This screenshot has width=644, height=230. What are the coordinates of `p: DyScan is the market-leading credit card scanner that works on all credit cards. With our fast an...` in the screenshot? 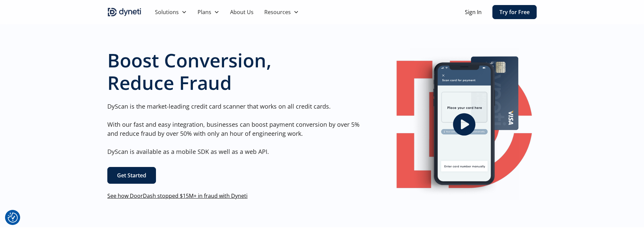 It's located at (236, 129).